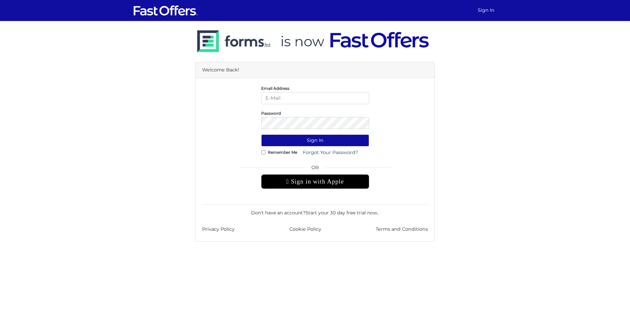 The width and height of the screenshot is (630, 314). I want to click on a: Sign In, so click(486, 10).